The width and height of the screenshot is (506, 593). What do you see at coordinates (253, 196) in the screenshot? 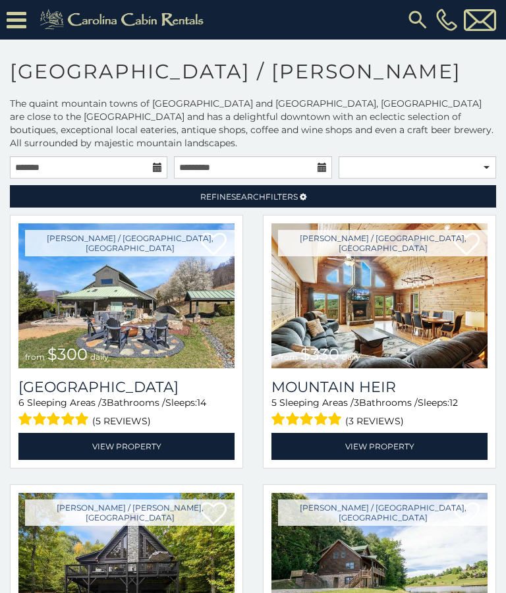
I see `a: RefineSearchFilters` at bounding box center [253, 196].